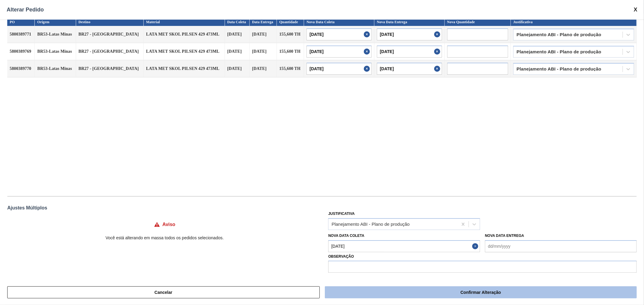  I want to click on label: Observação, so click(482, 256).